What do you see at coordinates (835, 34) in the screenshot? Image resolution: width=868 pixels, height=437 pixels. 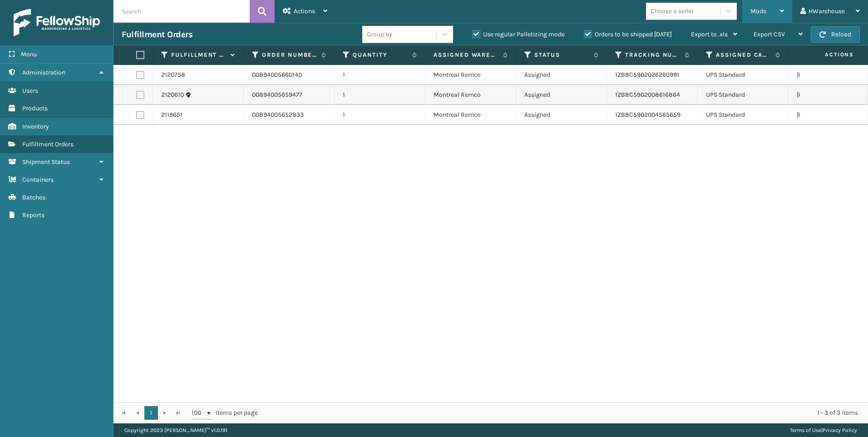 I see `button: Reload` at bounding box center [835, 34].